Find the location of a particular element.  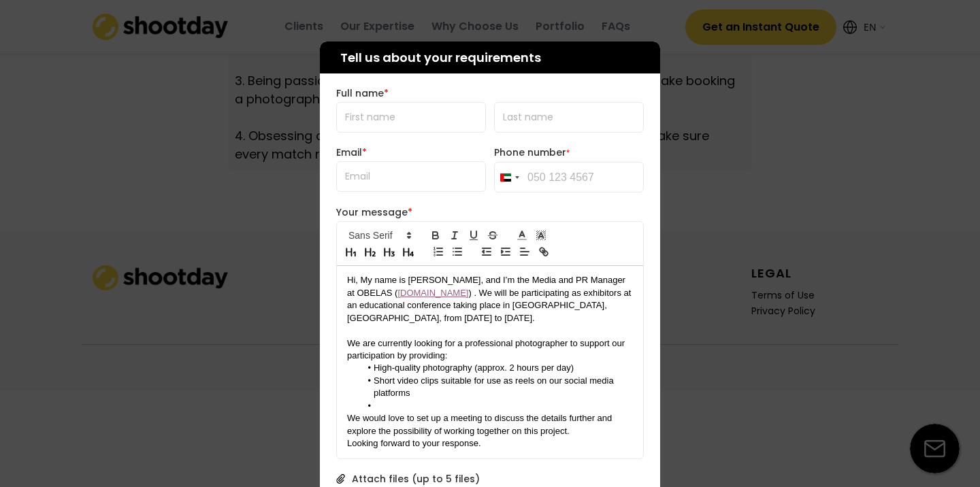

input: Email is located at coordinates (411, 176).